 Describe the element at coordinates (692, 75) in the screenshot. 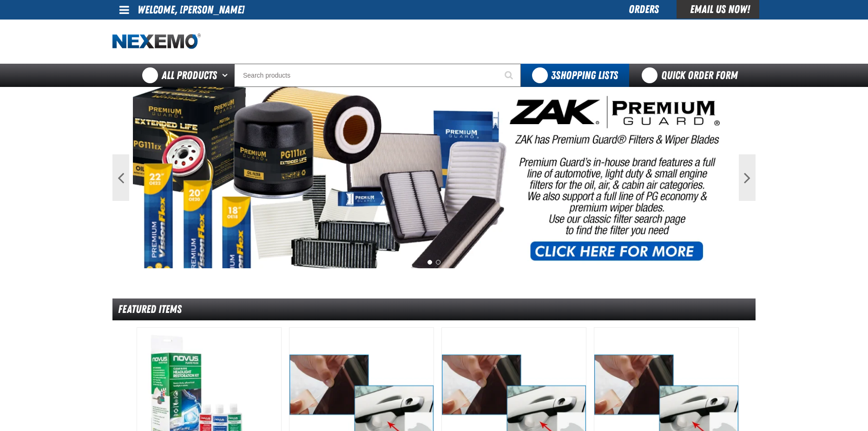

I see `a: Quick Order Form` at that location.